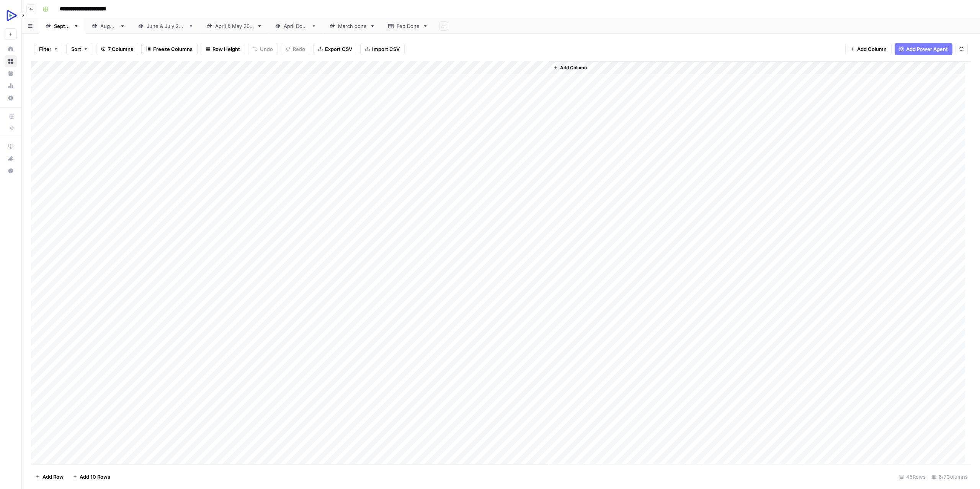 Image resolution: width=980 pixels, height=489 pixels. Describe the element at coordinates (296, 26) in the screenshot. I see `div: April Done` at that location.